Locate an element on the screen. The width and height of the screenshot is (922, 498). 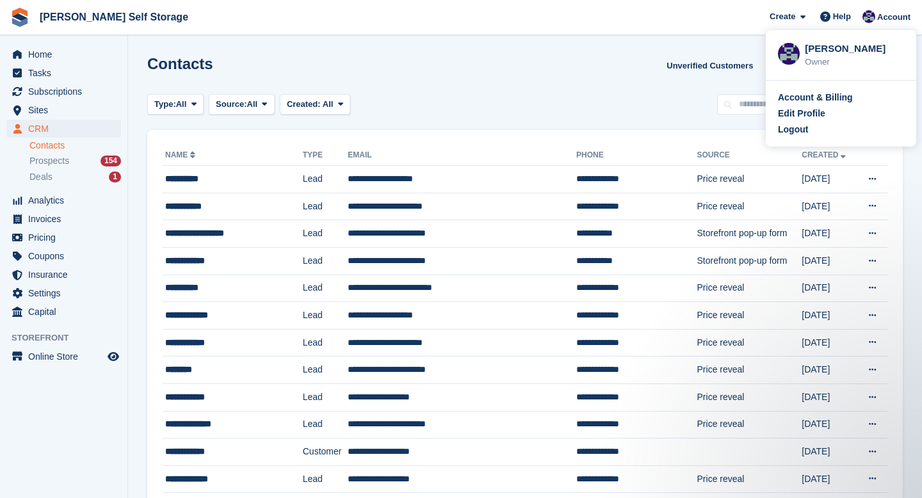
a: Created is located at coordinates (825, 155).